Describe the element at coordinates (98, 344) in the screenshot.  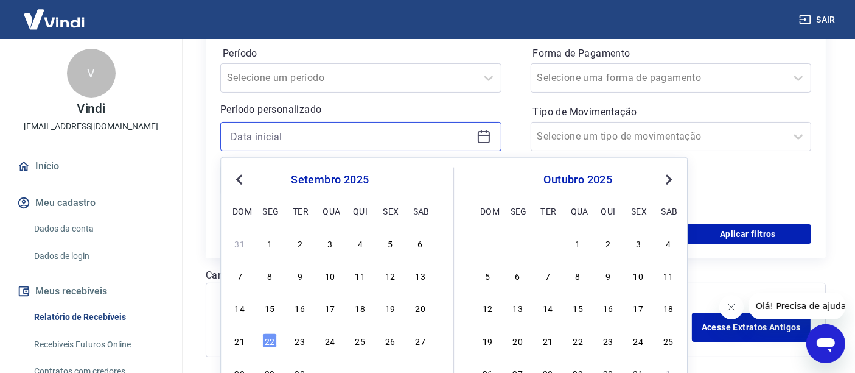
I see `a: Recebíveis Futuros Online` at that location.